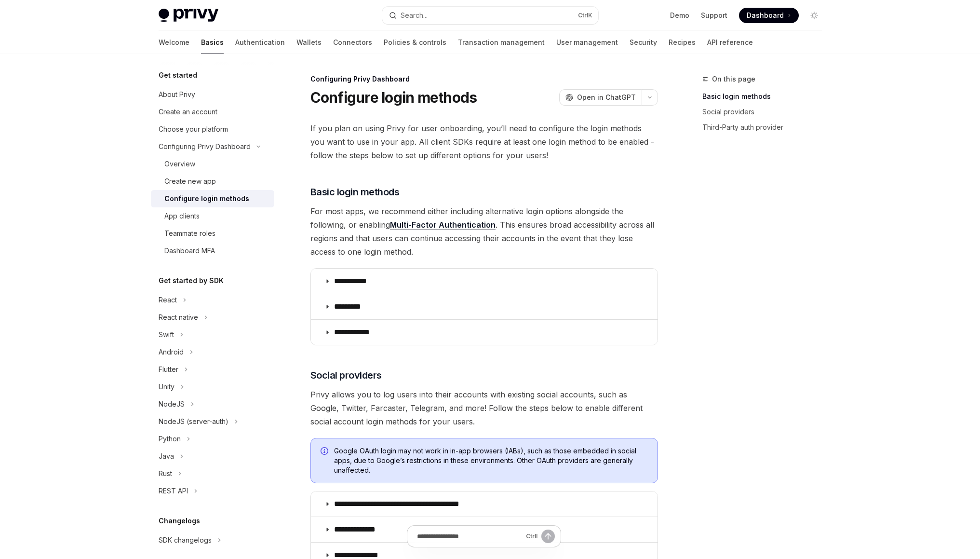 Image resolution: width=980 pixels, height=559 pixels. Describe the element at coordinates (178, 76) in the screenshot. I see `h5: Get started` at that location.